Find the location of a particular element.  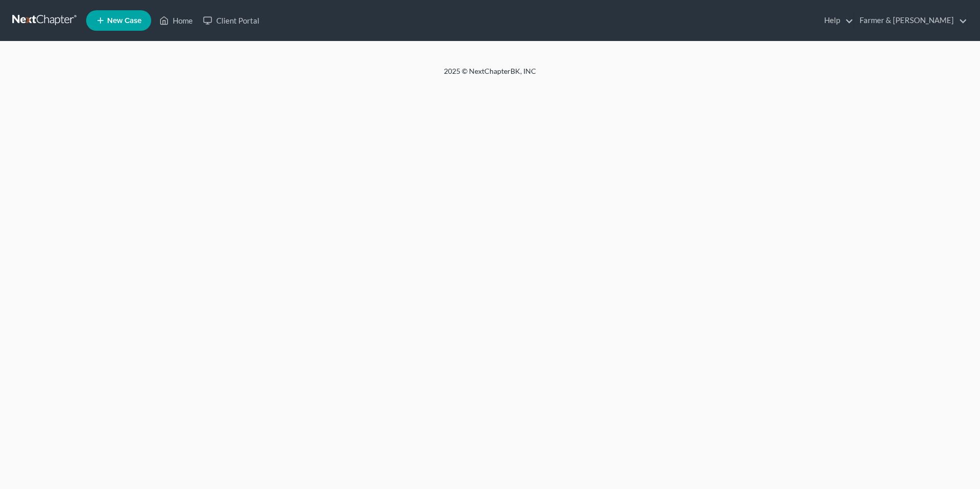

new-legal-case-button: New Case is located at coordinates (118, 20).